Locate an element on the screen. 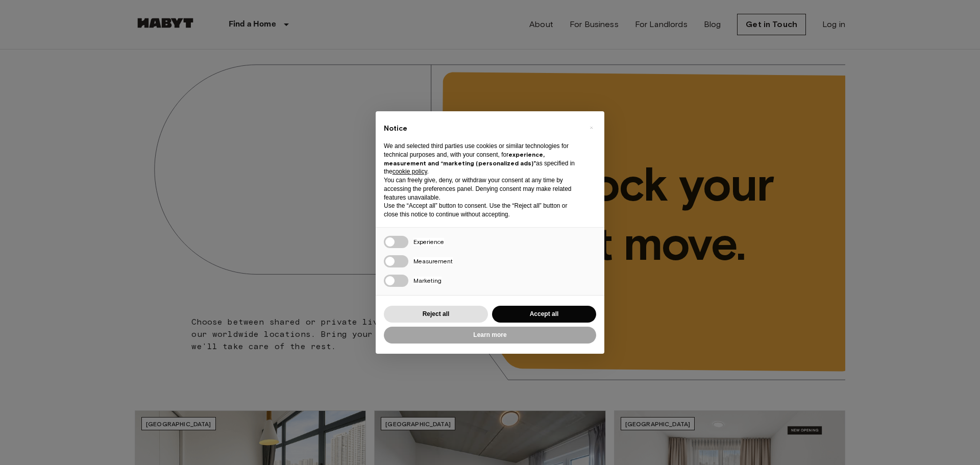 The width and height of the screenshot is (980, 465). h2: Notice is located at coordinates (481, 129).